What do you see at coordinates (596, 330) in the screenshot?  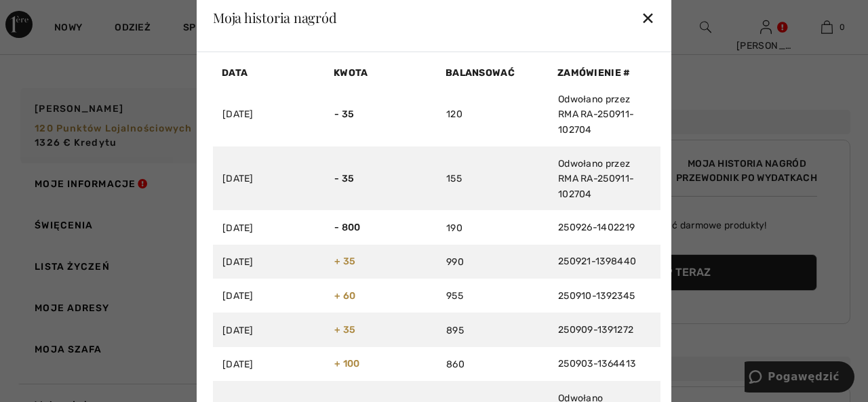 I see `a: 250909-1391272` at bounding box center [596, 330].